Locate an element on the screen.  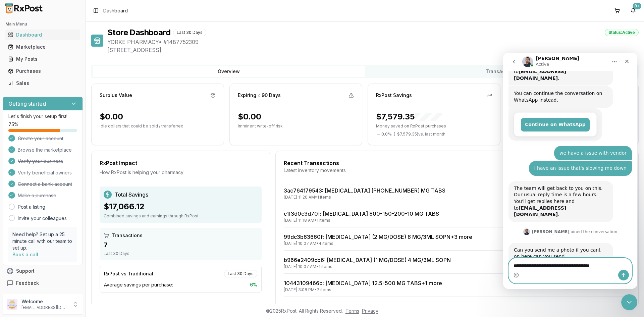
button: Dashboard is located at coordinates (42, 35).